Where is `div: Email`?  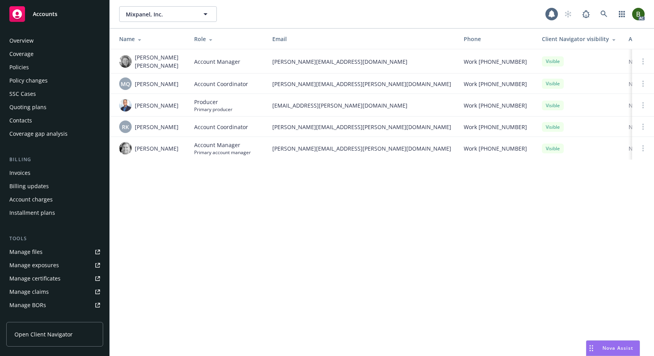 div: Email is located at coordinates (362, 39).